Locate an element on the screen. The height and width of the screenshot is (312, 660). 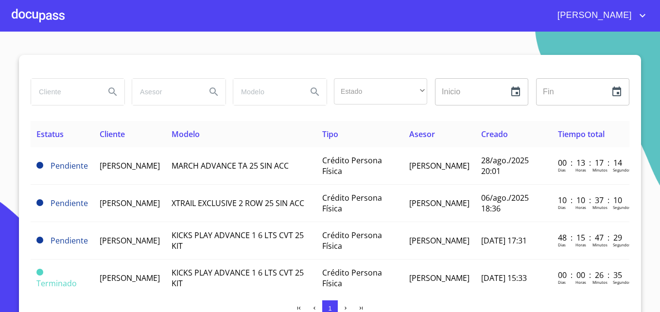
span: 28/ago./2025 20:01 is located at coordinates (505, 166).